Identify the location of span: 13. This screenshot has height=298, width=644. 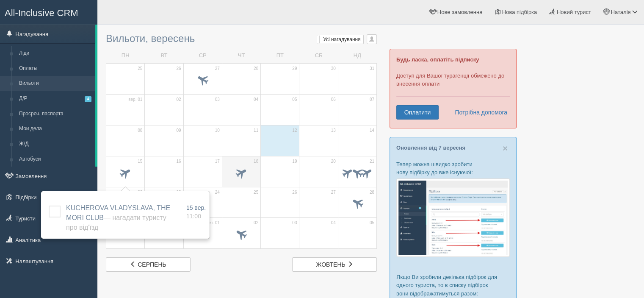
(333, 130).